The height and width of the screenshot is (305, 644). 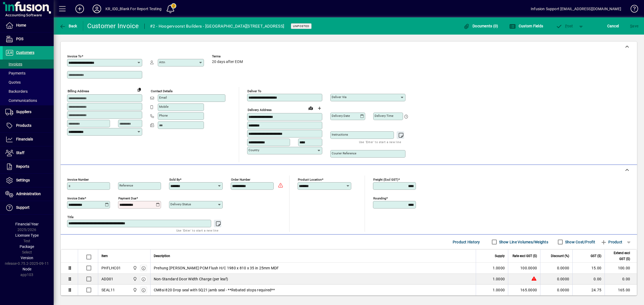 I want to click on button: Choose address, so click(x=319, y=108).